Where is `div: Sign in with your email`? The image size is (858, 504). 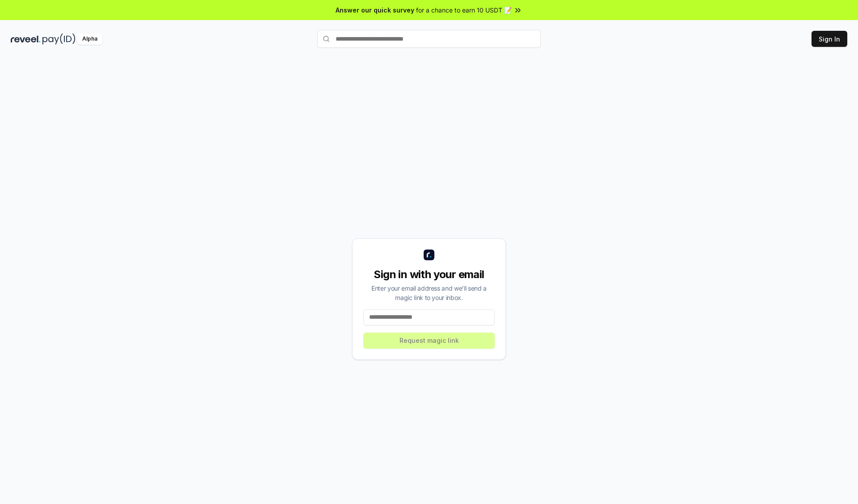
div: Sign in with your email is located at coordinates (429, 274).